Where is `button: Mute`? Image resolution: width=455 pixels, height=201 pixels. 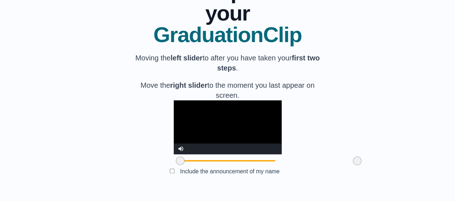 button: Mute is located at coordinates (181, 149).